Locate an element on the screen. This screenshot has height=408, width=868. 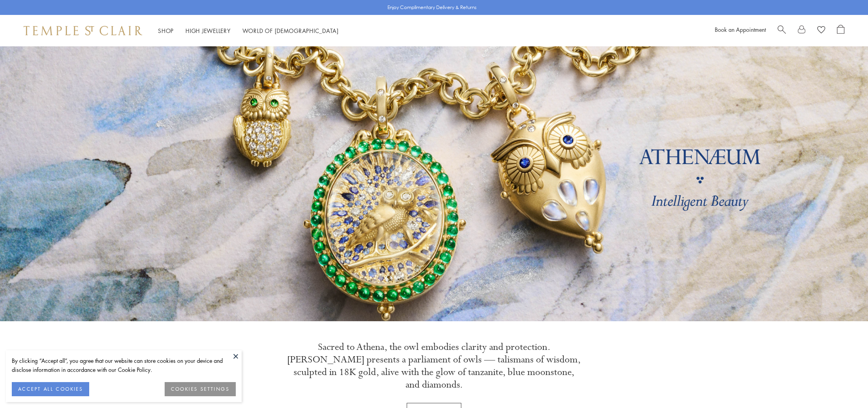
a: View Wishlist is located at coordinates (821, 30).